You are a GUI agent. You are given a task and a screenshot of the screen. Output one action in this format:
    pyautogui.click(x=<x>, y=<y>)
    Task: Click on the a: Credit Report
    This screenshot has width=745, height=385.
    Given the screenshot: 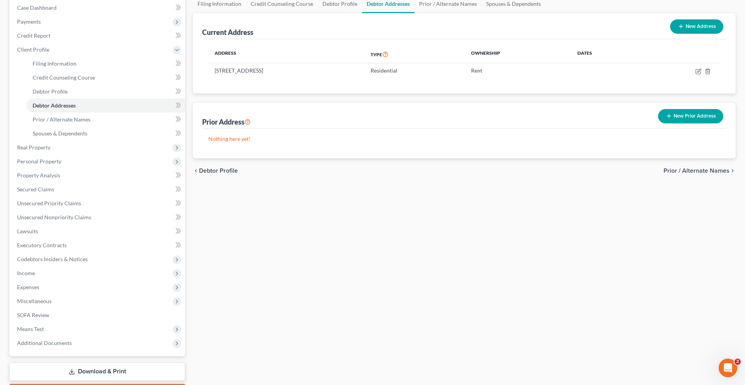 What is the action you would take?
    pyautogui.click(x=98, y=36)
    